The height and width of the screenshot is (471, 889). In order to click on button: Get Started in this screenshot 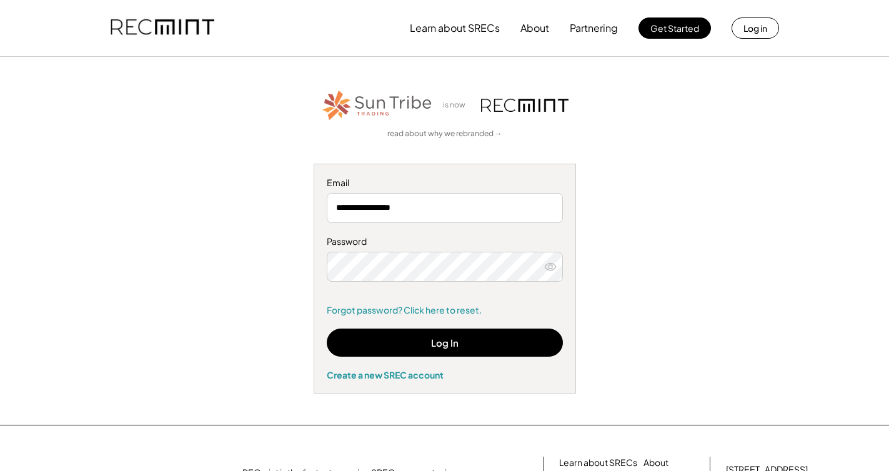, I will do `click(674, 28)`.